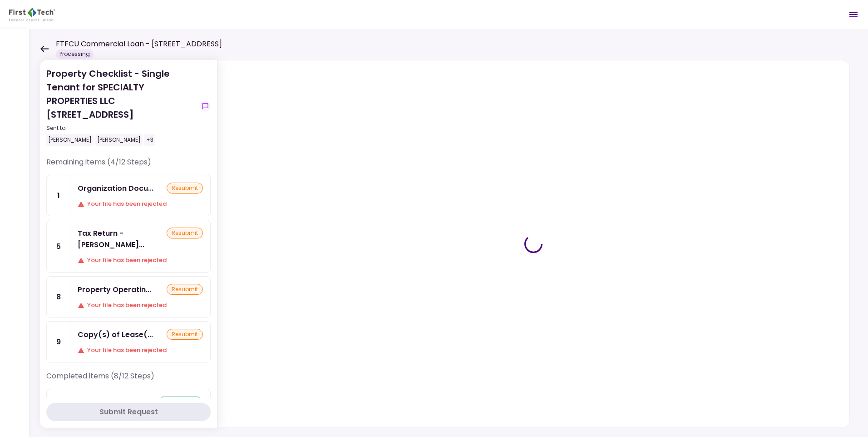 This screenshot has width=868, height=437. I want to click on button: Open menu, so click(853, 15).